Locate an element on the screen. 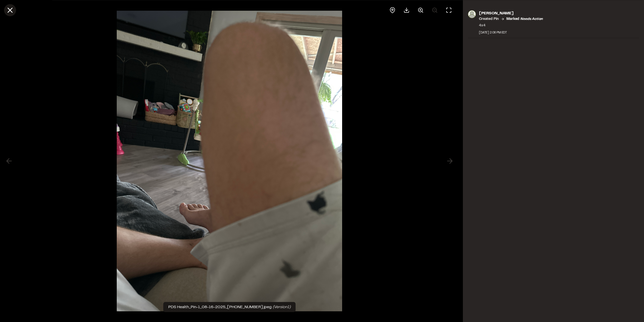 Image resolution: width=644 pixels, height=322 pixels. button: Toggle Fullscreen is located at coordinates (449, 10).